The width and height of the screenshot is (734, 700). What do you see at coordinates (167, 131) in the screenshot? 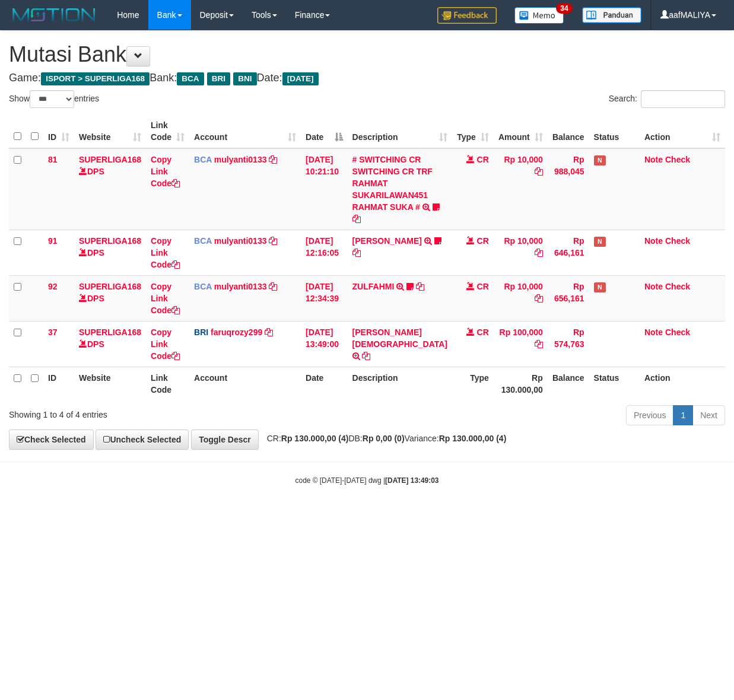
I see `th: Link Code: activate to sort column ascending` at bounding box center [167, 131].